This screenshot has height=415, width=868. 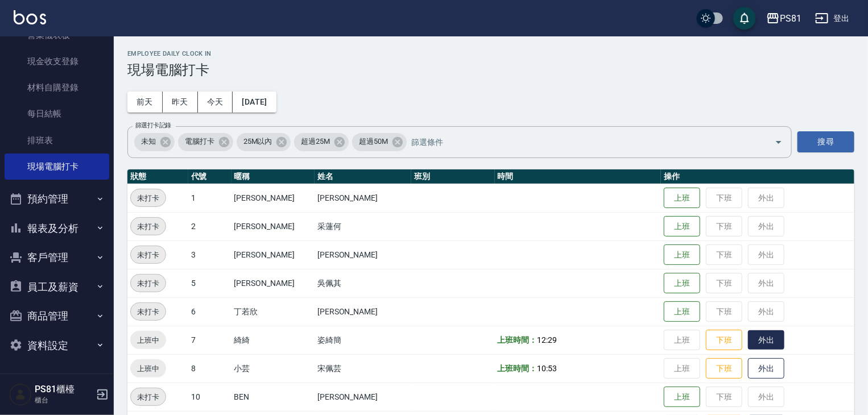 What do you see at coordinates (64, 389) in the screenshot?
I see `h5: PS81櫃檯` at bounding box center [64, 389].